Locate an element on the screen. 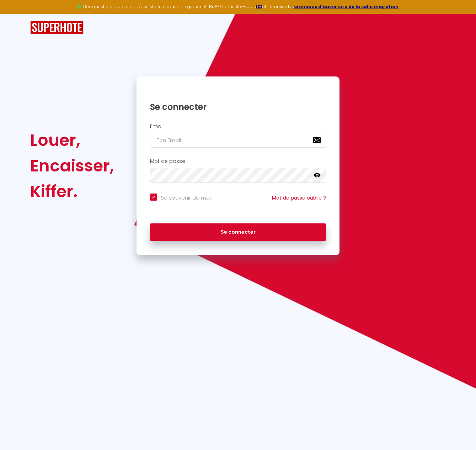 The image size is (476, 450). a: ICI is located at coordinates (259, 7).